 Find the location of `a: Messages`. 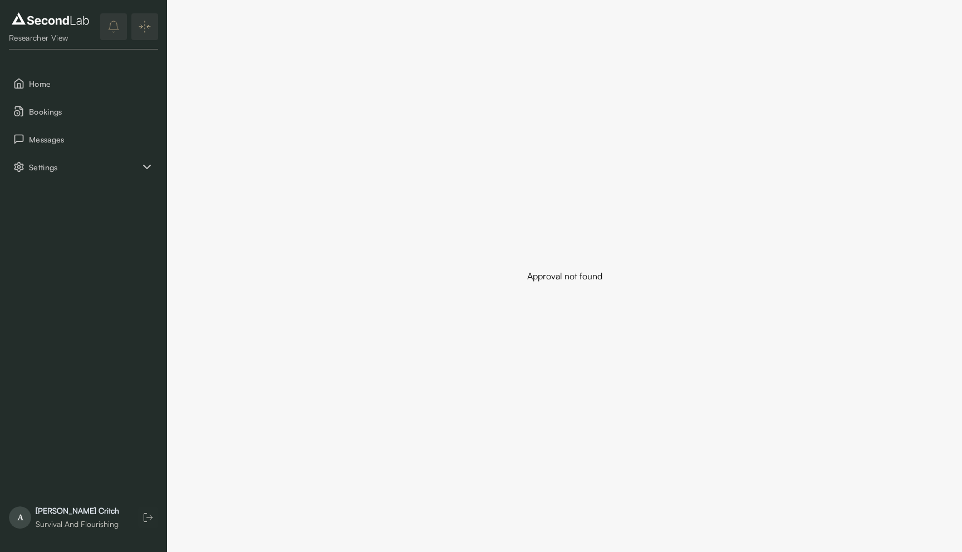

a: Messages is located at coordinates (84, 139).